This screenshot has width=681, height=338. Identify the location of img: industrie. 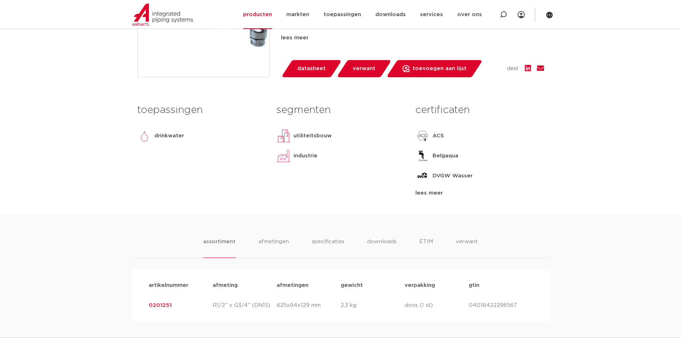
(283, 156).